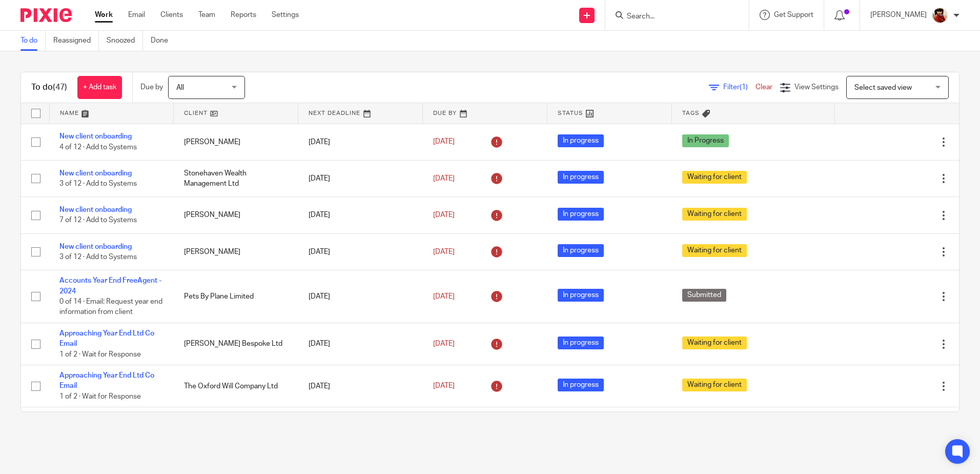 The width and height of the screenshot is (980, 474). What do you see at coordinates (706, 140) in the screenshot?
I see `span: In Progress` at bounding box center [706, 140].